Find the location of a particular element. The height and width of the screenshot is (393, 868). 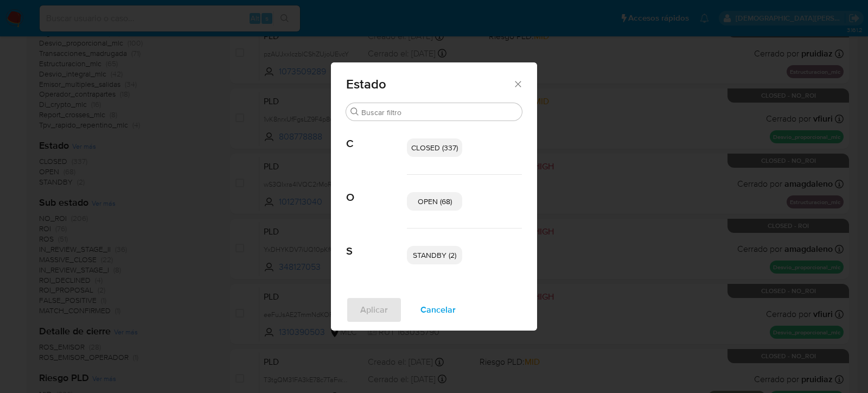

span: C is located at coordinates (377, 136).